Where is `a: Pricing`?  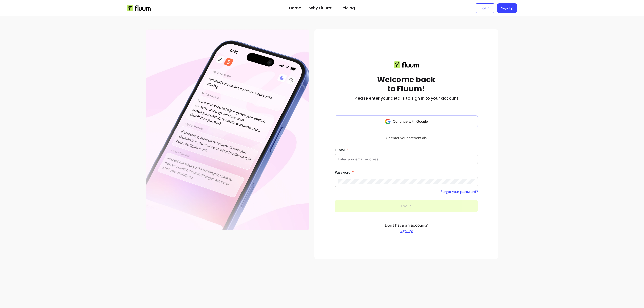 a: Pricing is located at coordinates (348, 8).